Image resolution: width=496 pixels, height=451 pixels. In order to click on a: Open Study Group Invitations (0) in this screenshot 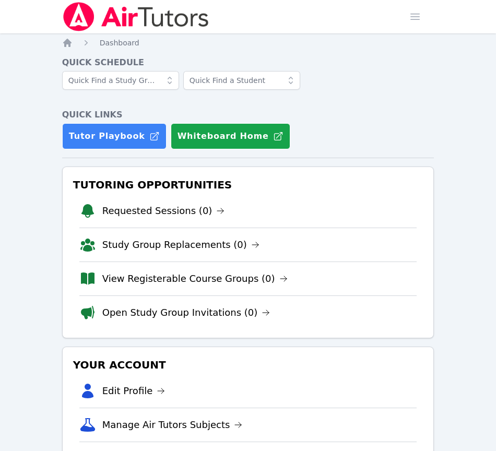, I will do `click(186, 313)`.